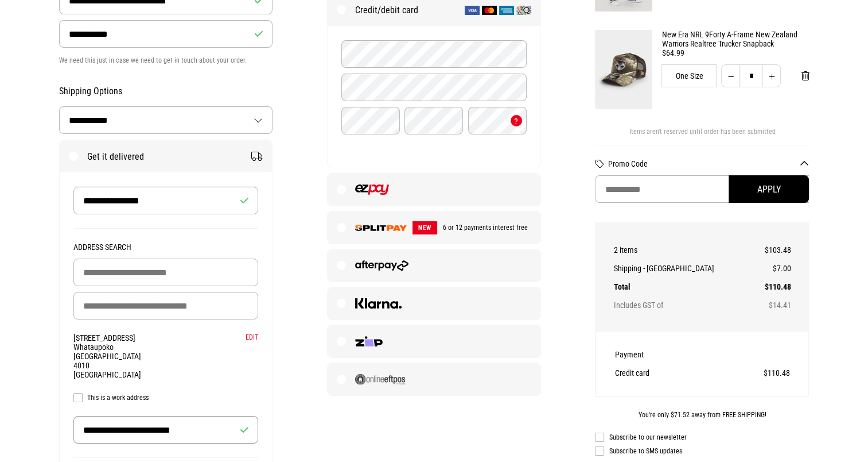 The height and width of the screenshot is (462, 868). I want to click on input: Year (YY), so click(434, 120).